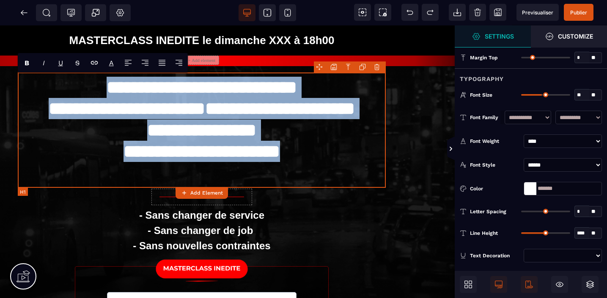 The width and height of the screenshot is (607, 298). I want to click on span: Screenshot, so click(383, 12).